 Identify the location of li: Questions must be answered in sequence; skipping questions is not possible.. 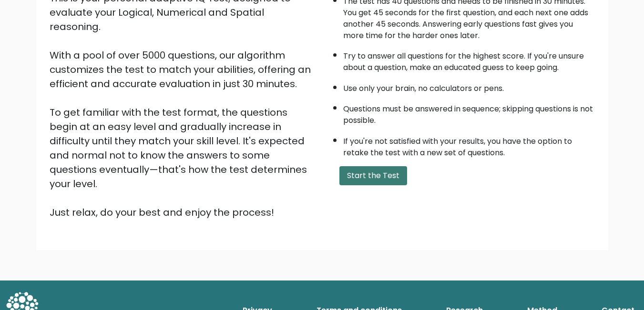
(469, 113).